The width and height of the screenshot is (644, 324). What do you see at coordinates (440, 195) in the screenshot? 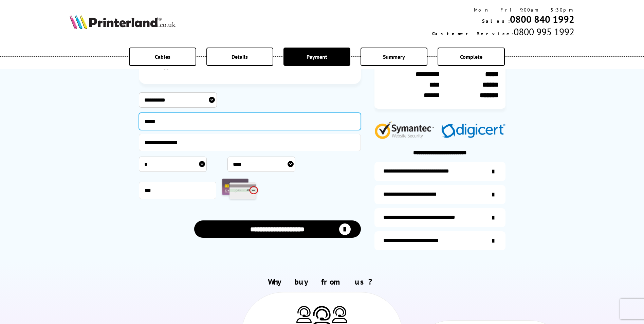
I see `a: items-arrive` at bounding box center [440, 195].